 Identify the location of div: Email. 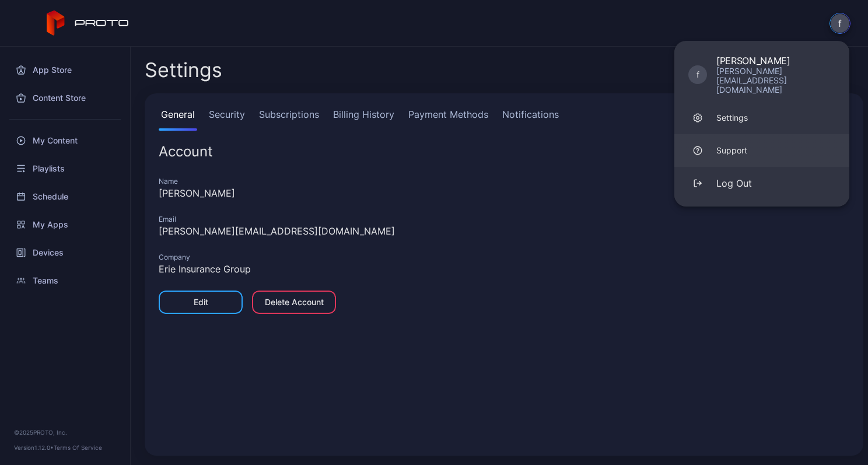
(504, 220).